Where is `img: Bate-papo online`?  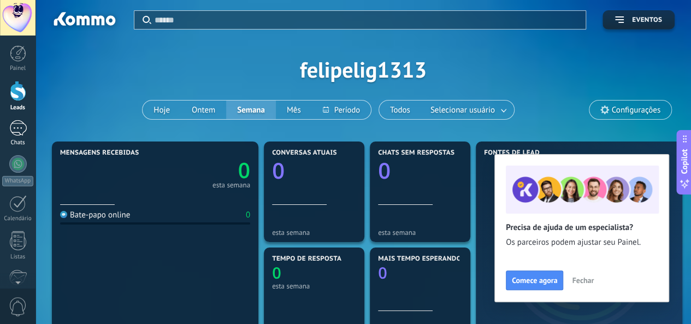 img: Bate-papo online is located at coordinates (63, 214).